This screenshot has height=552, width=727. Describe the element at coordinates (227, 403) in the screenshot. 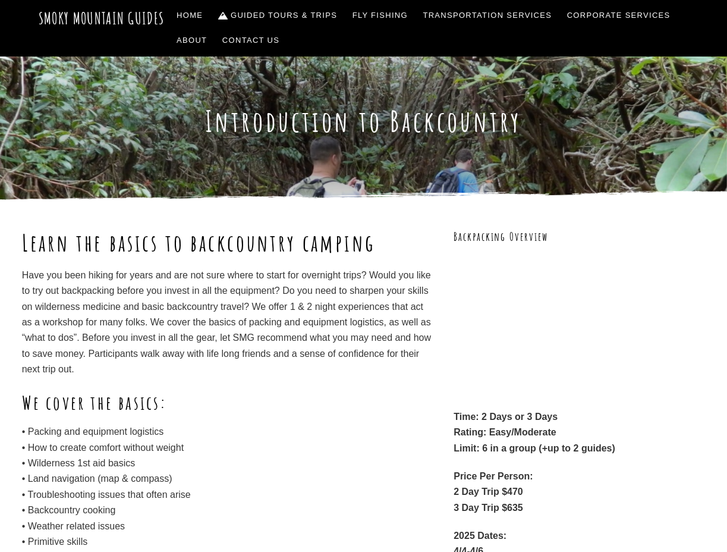

I see `h2: We cover the basics:` at that location.